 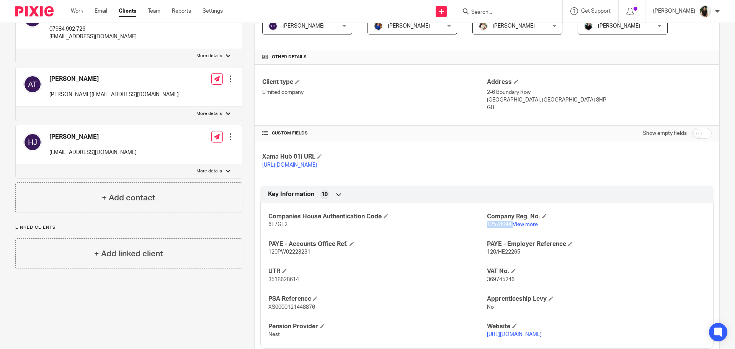 What do you see at coordinates (375, 82) in the screenshot?
I see `h4: Client type` at bounding box center [375, 82].